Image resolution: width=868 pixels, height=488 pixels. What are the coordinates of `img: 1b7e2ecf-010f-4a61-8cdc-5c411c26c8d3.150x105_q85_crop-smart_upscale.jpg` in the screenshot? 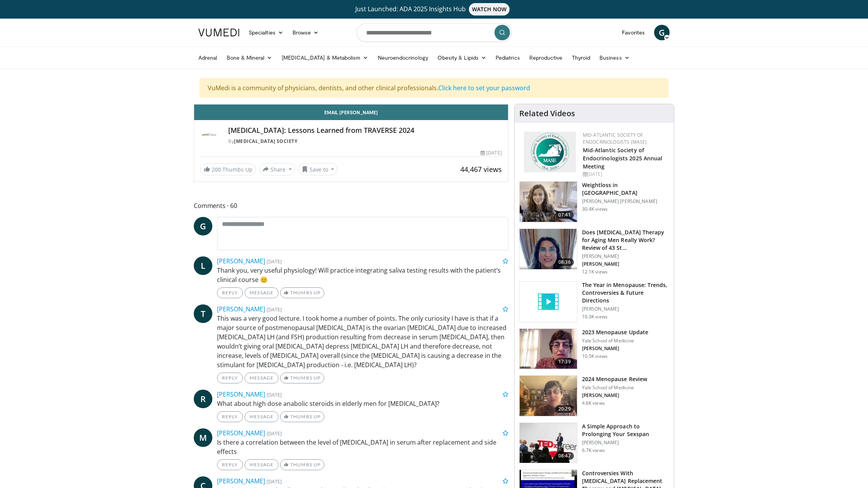 It's located at (548, 349).